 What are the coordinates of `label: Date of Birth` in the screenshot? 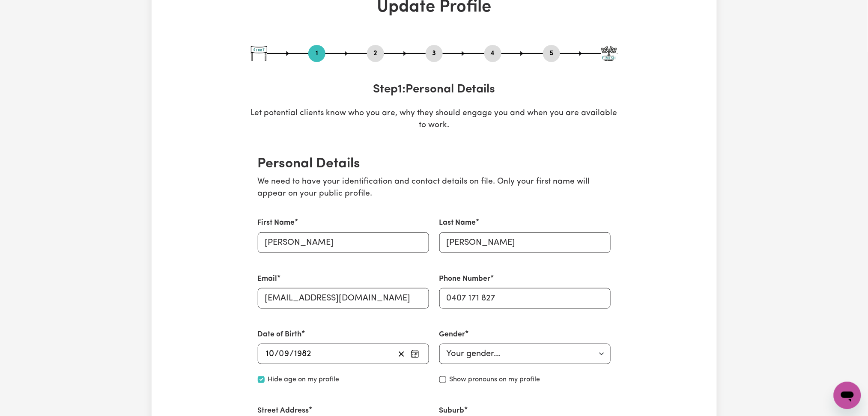 It's located at (280, 334).